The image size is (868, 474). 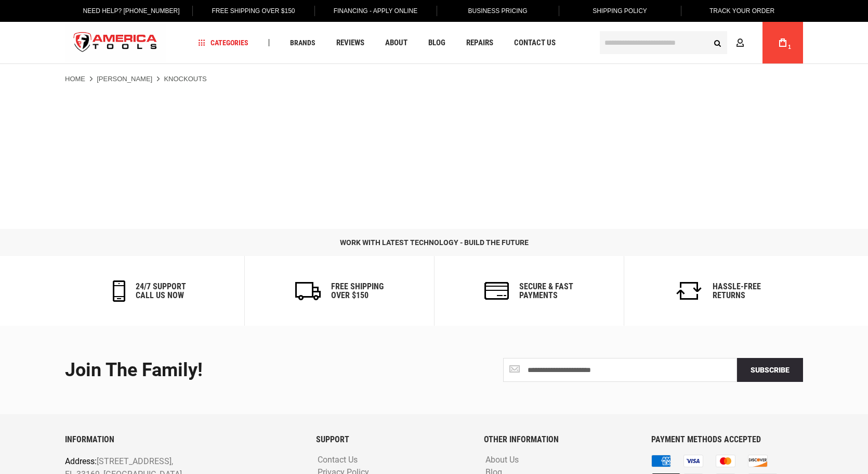 What do you see at coordinates (303, 43) in the screenshot?
I see `span: Brands` at bounding box center [303, 43].